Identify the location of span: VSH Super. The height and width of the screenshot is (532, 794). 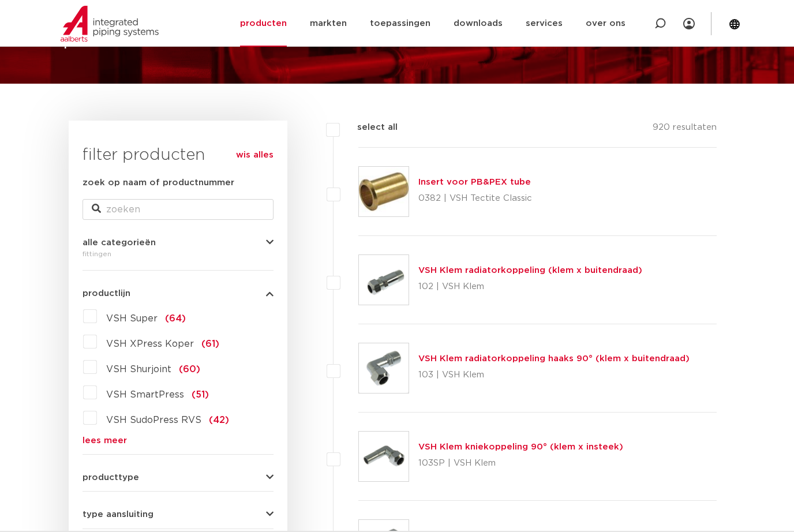
(132, 319).